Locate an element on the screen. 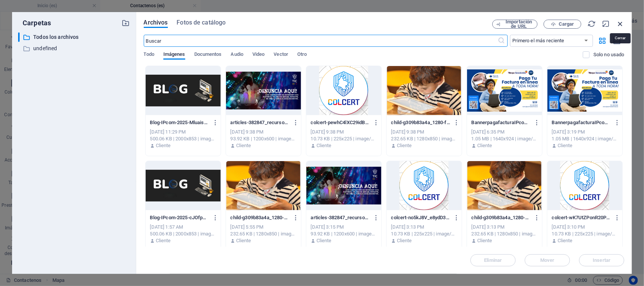 This screenshot has width=644, height=286. span: Video is located at coordinates (259, 55).